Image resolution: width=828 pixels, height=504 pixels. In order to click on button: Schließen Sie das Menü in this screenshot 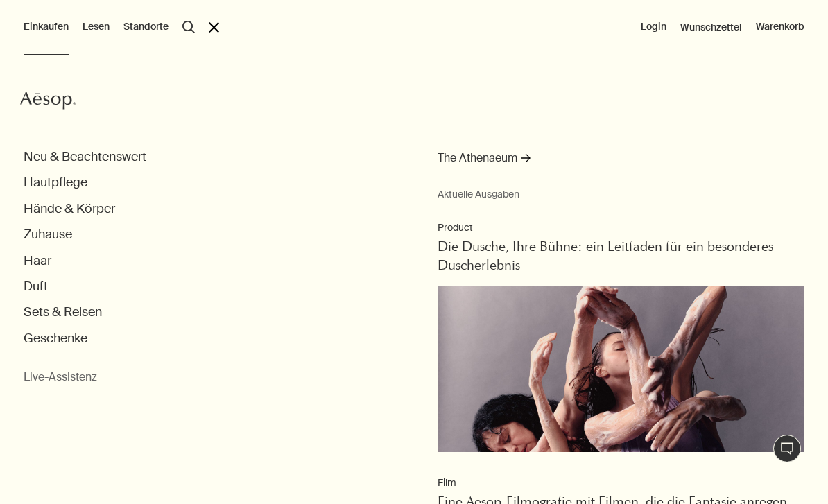, I will do `click(214, 27)`.